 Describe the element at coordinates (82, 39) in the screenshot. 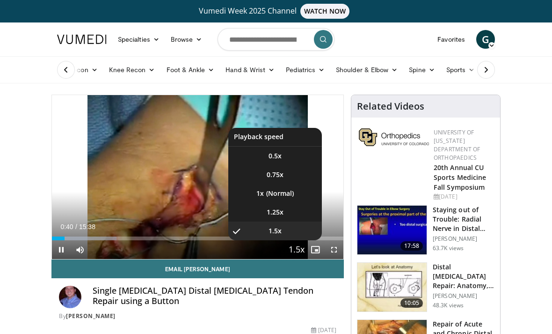

I see `img: VuMedi Logo` at that location.